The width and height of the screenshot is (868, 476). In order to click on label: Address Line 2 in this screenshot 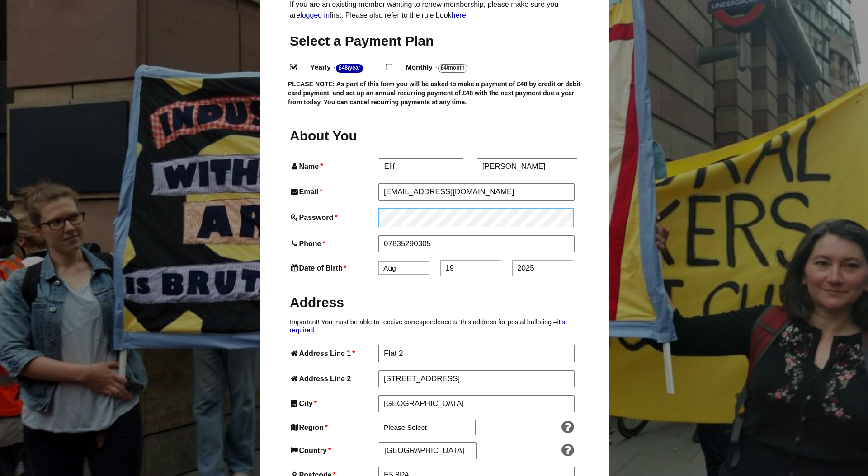, I will do `click(333, 378)`.